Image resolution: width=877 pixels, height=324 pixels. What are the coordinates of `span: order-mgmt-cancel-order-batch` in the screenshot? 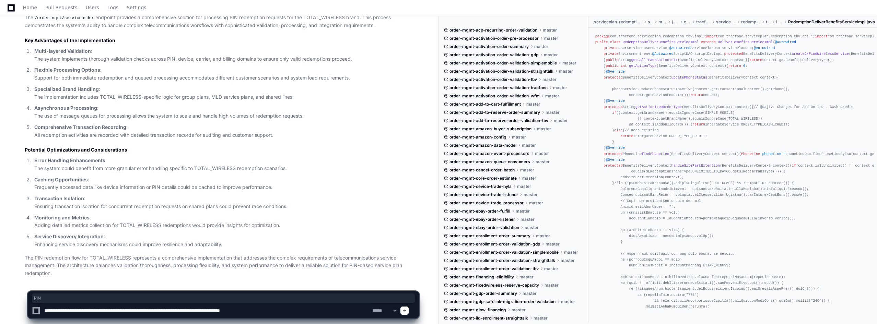 It's located at (482, 170).